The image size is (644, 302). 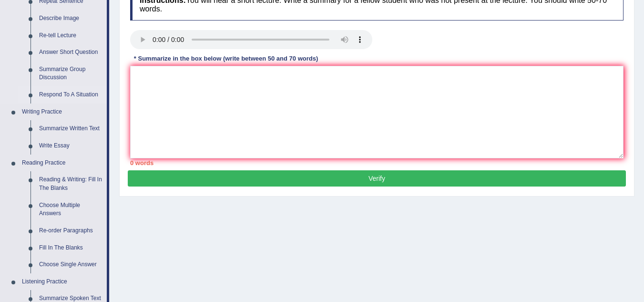 I want to click on a: Fill In The Blanks, so click(x=70, y=248).